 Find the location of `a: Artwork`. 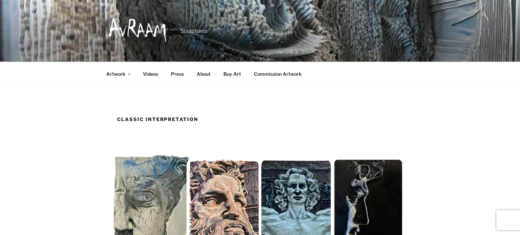

a: Artwork is located at coordinates (118, 74).